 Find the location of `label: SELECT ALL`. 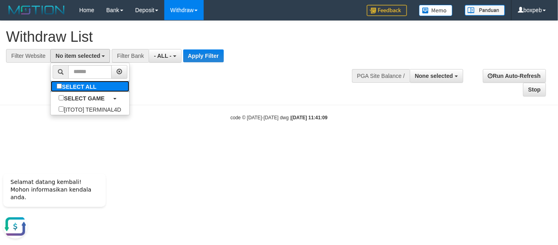

label: SELECT ALL is located at coordinates (78, 86).